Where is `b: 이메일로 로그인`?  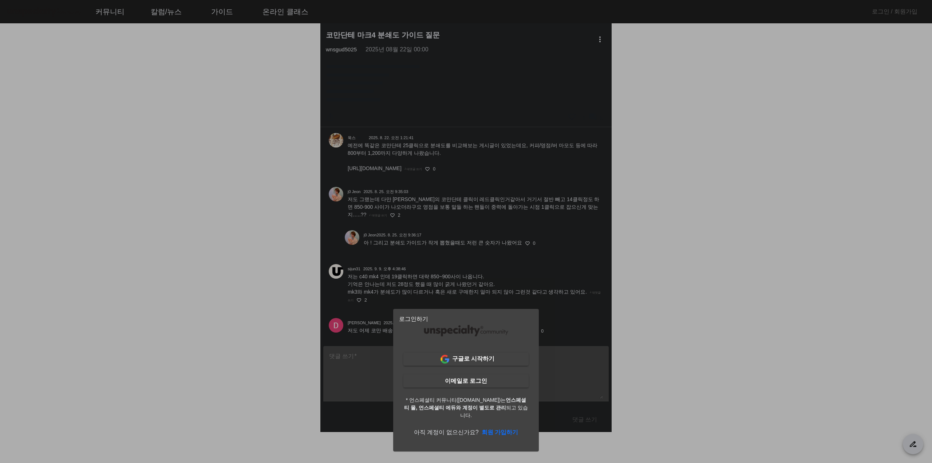
b: 이메일로 로그인 is located at coordinates (466, 381).